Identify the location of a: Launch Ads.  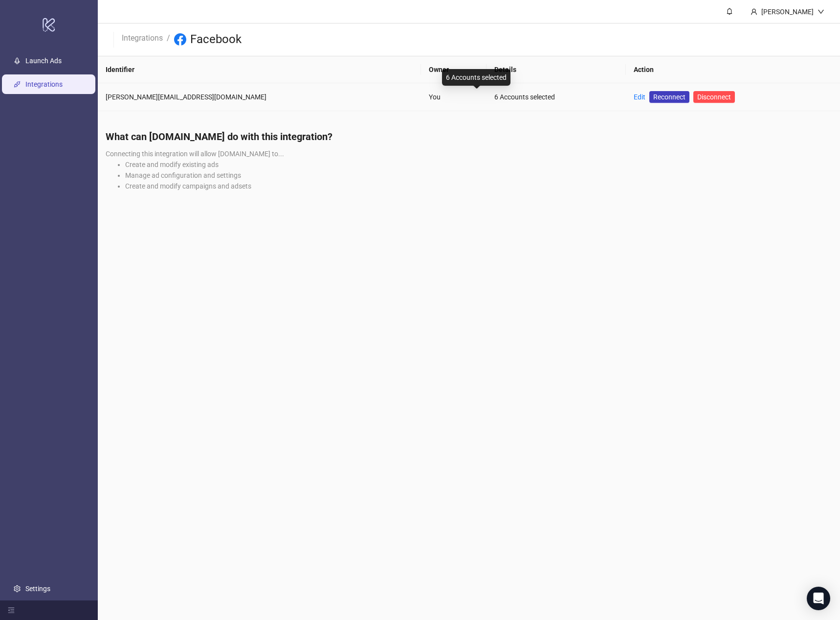
(43, 61).